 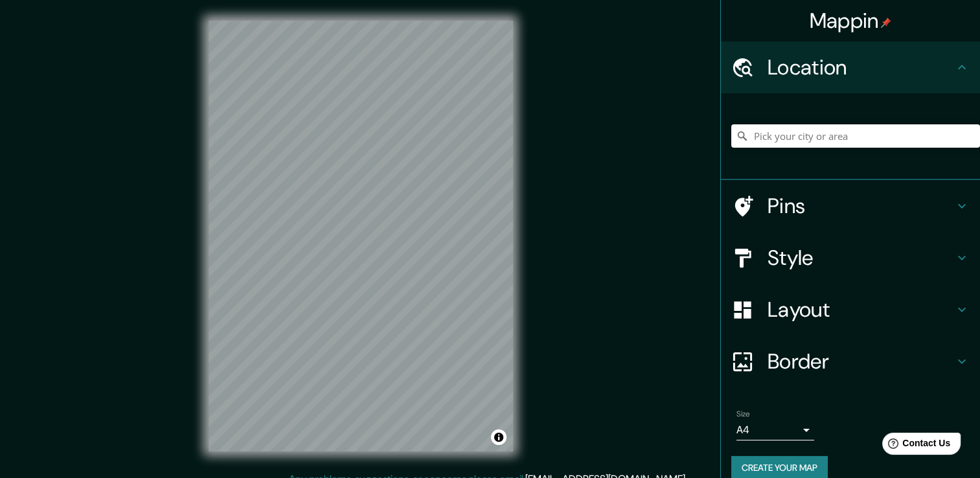 What do you see at coordinates (886, 22) in the screenshot?
I see `img: pin-icon.png` at bounding box center [886, 22].